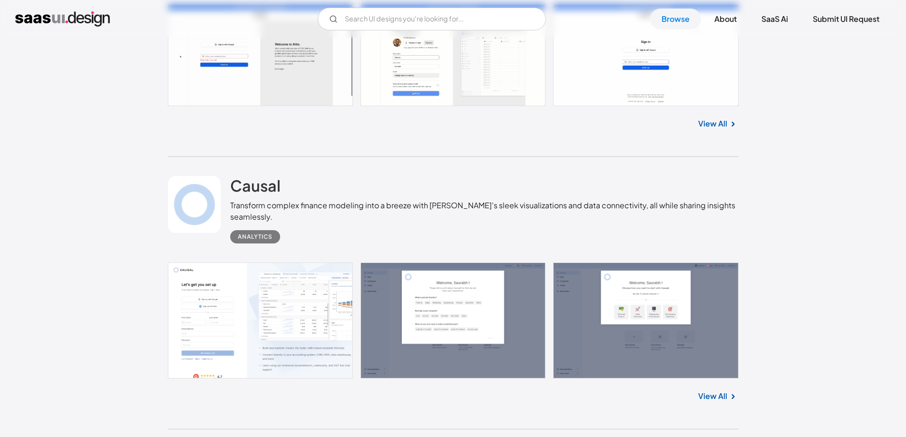 The height and width of the screenshot is (437, 906). Describe the element at coordinates (726, 19) in the screenshot. I see `a: About` at that location.